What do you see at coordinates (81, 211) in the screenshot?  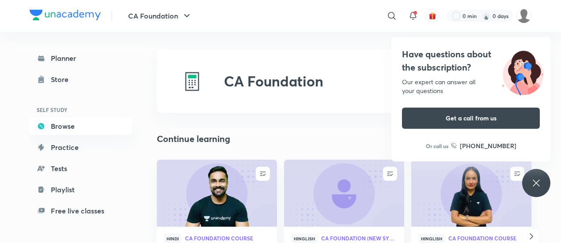 I see `a: Free live classes` at bounding box center [81, 211].